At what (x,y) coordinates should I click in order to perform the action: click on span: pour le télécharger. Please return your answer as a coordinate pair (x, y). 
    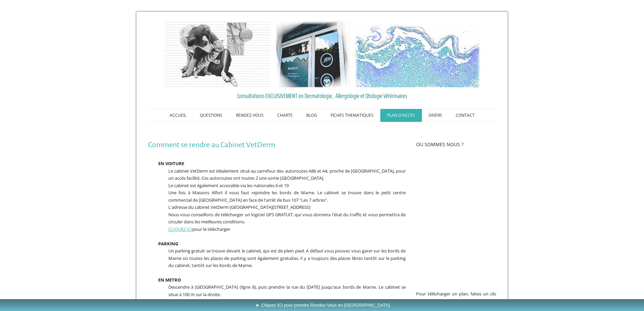
    Looking at the image, I should click on (199, 229).